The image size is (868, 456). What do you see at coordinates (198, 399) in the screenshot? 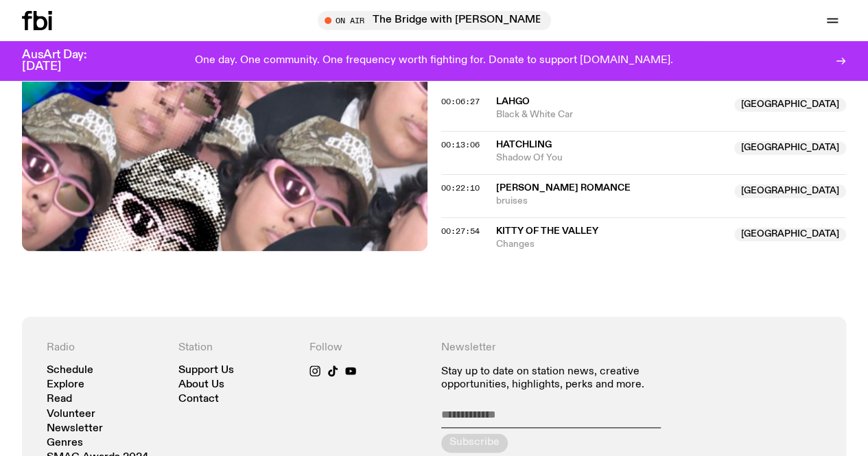
I see `a: Contact` at bounding box center [198, 399].